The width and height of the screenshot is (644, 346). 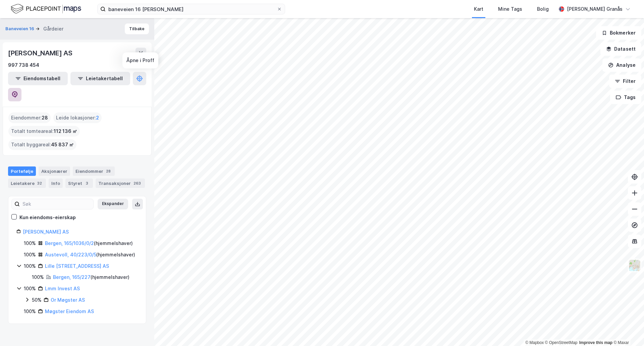 I want to click on div: 3, so click(x=87, y=183).